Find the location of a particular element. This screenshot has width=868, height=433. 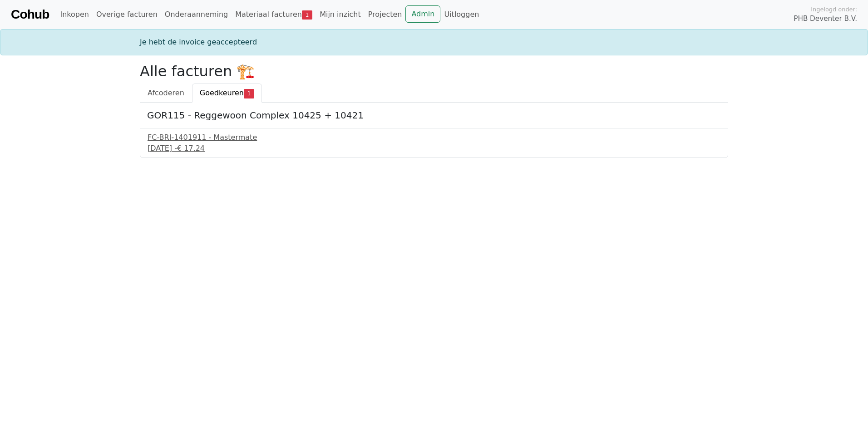

a: Afcoderen is located at coordinates (166, 93).